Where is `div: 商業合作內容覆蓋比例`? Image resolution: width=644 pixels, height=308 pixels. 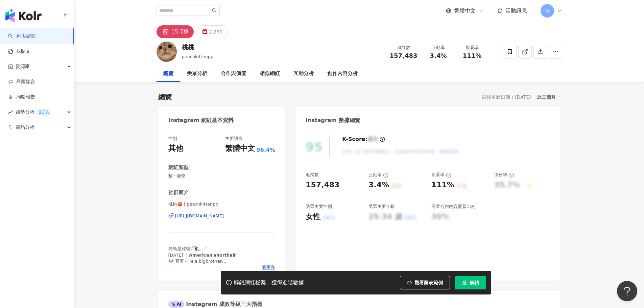
div: 商業合作內容覆蓋比例 is located at coordinates (453, 207).